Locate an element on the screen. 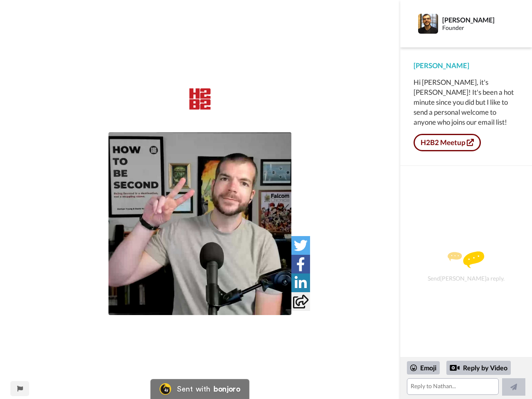 The image size is (532, 399). img: Bonjoro Logo is located at coordinates (165, 389).